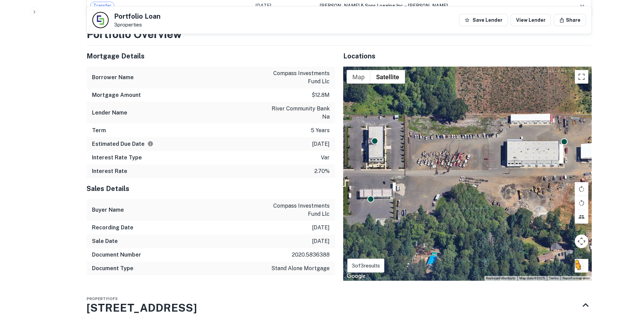  I want to click on p: 5 years, so click(320, 131).